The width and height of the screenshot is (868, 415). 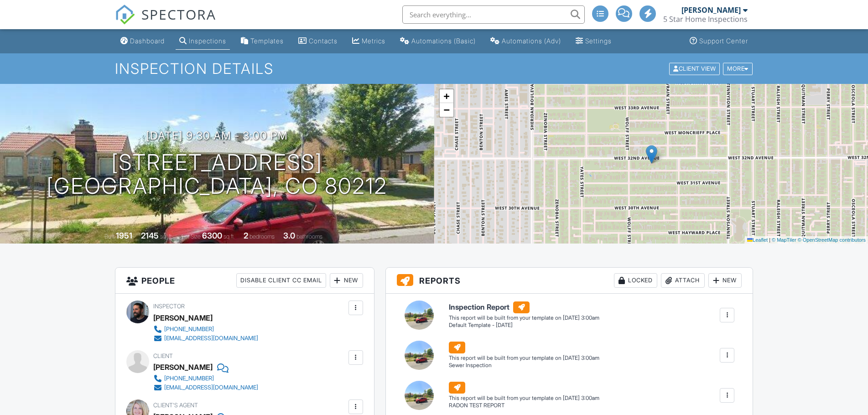 I want to click on div: Contacts, so click(x=323, y=40).